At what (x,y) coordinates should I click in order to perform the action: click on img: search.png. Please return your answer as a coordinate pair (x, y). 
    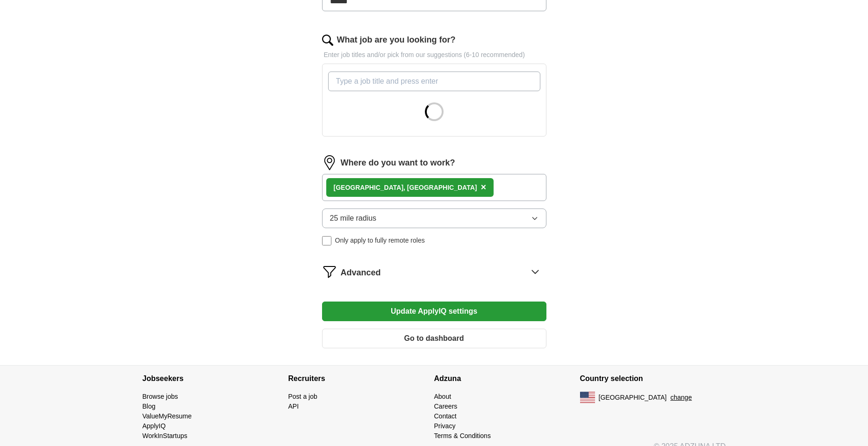
    Looking at the image, I should click on (328, 40).